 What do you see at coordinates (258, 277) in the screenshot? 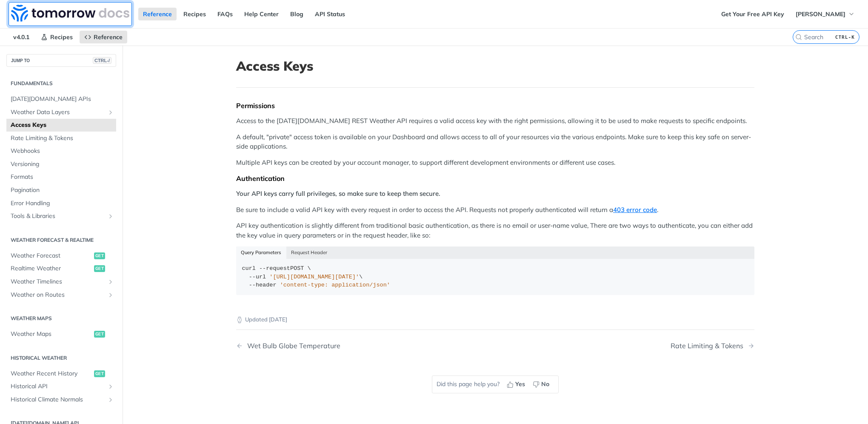
I see `span: --url` at bounding box center [258, 277].